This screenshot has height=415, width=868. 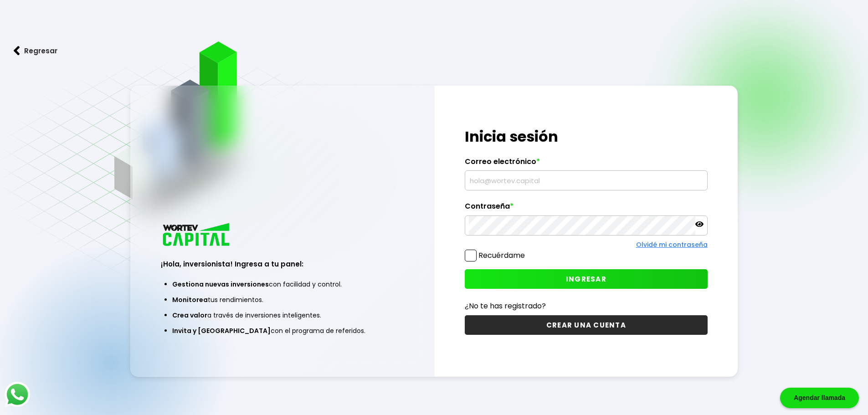 What do you see at coordinates (586, 325) in the screenshot?
I see `button: CREAR UNA CUENTA` at bounding box center [586, 325].